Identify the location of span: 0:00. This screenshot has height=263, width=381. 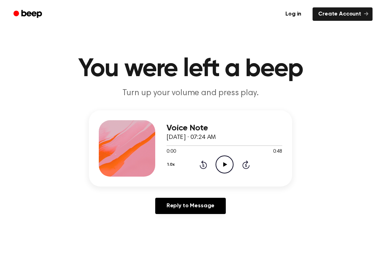
(171, 152).